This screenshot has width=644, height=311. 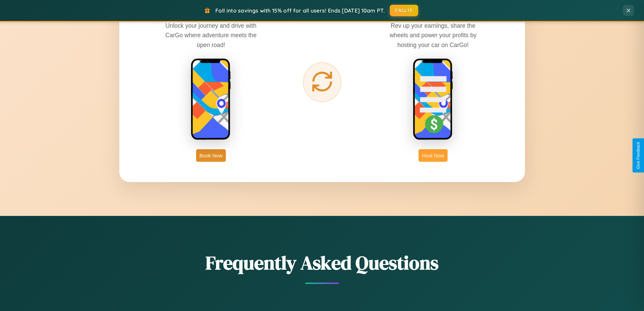 What do you see at coordinates (638, 156) in the screenshot?
I see `div: Give Feedback` at bounding box center [638, 156].